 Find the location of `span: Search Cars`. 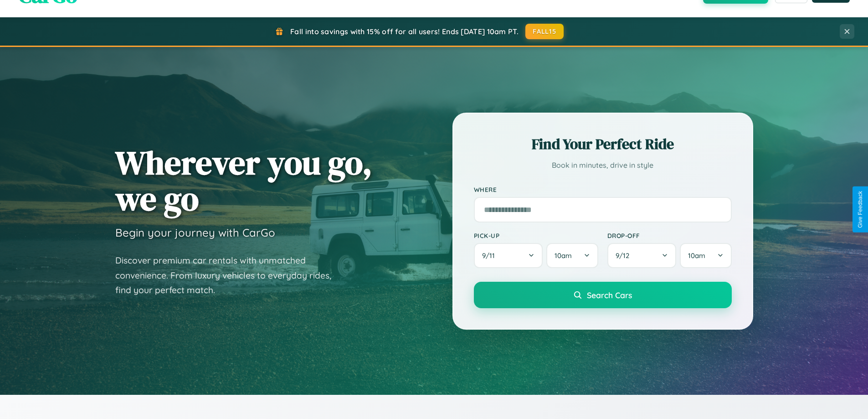

span: Search Cars is located at coordinates (609, 295).